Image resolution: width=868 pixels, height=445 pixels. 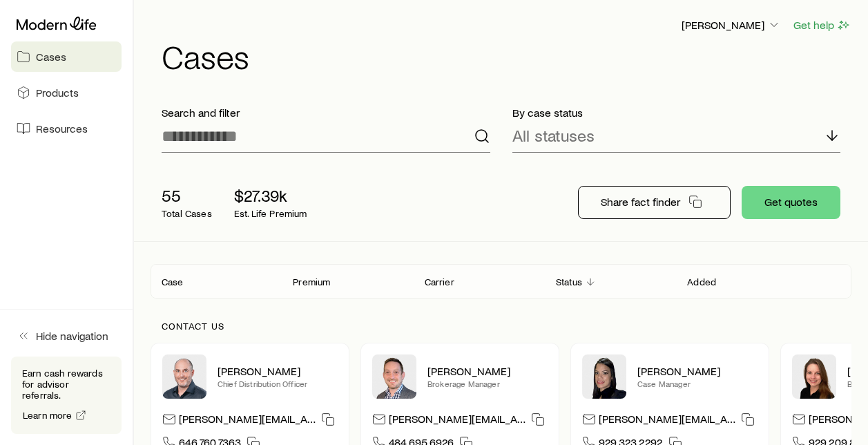 I want to click on a: Cases, so click(x=66, y=57).